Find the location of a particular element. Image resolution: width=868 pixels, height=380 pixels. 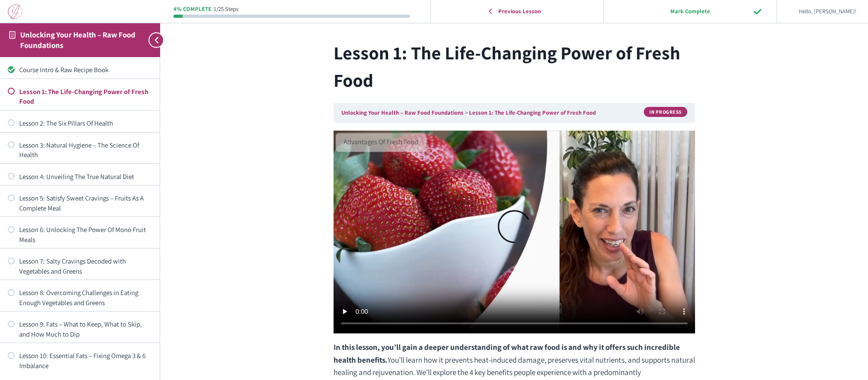

a: Not started Lesson 8: Overcoming Challenges in Eating Enough Vegetables and Greens is located at coordinates (80, 298).